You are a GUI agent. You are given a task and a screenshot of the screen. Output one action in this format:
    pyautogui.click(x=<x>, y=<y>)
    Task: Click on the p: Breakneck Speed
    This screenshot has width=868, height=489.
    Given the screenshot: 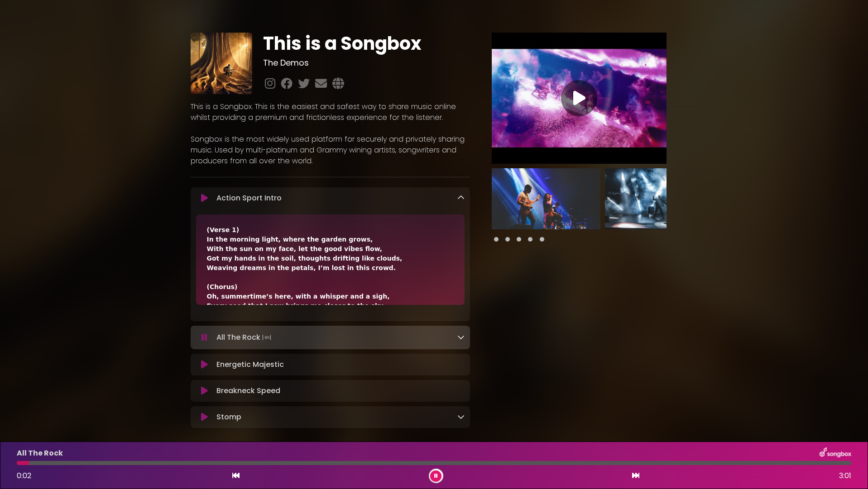 What is the action you would take?
    pyautogui.click(x=248, y=391)
    